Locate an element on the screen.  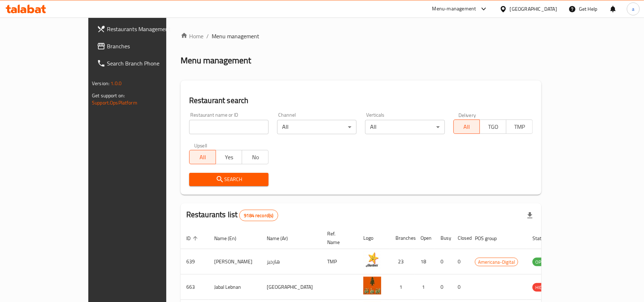
span: Name (En) is located at coordinates (230, 238).